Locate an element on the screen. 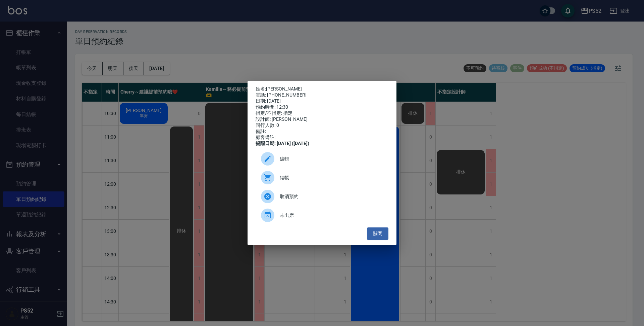  div: 結帳 is located at coordinates (322, 177).